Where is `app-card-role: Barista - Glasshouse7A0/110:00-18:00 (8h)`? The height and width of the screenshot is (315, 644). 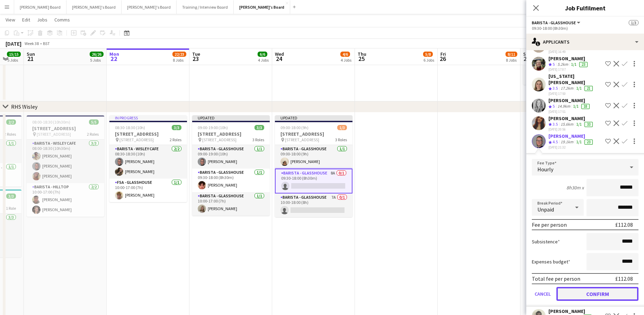
app-card-role: Barista - Glasshouse7A0/110:00-18:00 (8h) is located at coordinates (314, 205).